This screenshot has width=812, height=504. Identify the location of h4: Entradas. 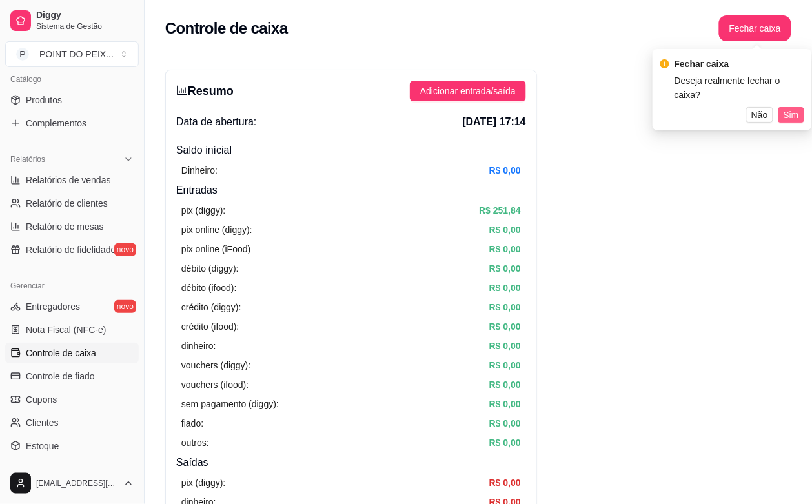
(351, 191).